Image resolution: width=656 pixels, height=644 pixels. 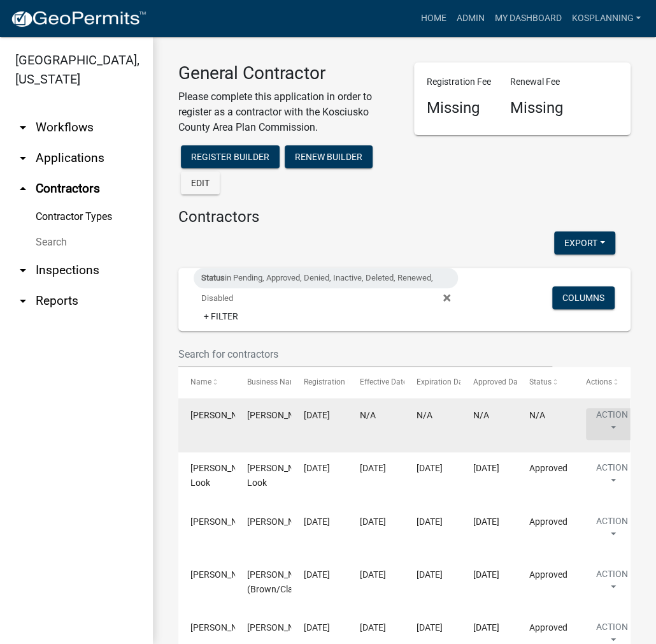 What do you see at coordinates (584, 243) in the screenshot?
I see `button: Export` at bounding box center [584, 243].